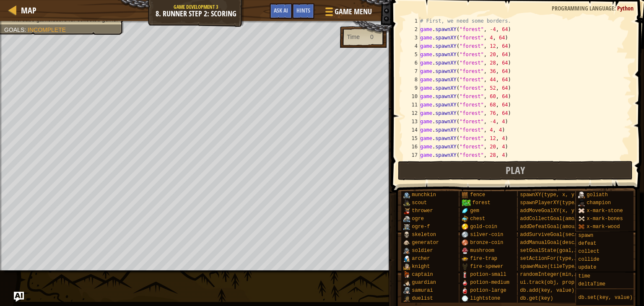 This screenshot has height=306, width=644. Describe the element at coordinates (412, 96) in the screenshot. I see `div: 10` at that location.